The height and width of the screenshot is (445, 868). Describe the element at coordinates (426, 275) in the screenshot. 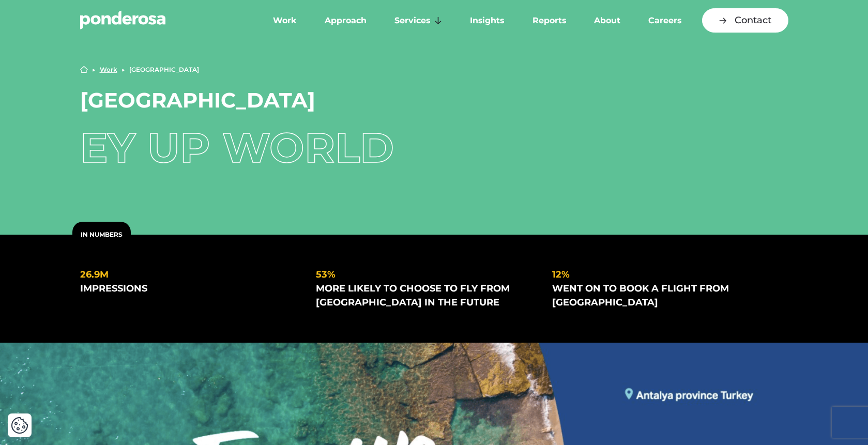

I see `div: 53%` at that location.